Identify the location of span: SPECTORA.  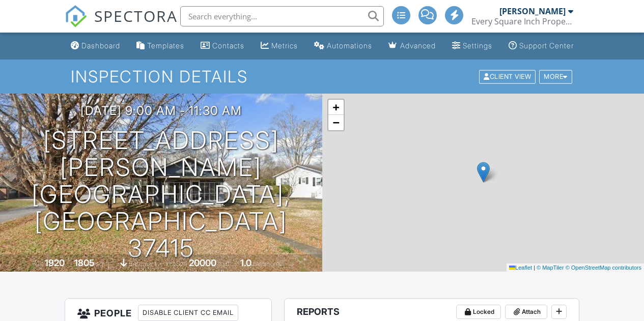
(136, 15).